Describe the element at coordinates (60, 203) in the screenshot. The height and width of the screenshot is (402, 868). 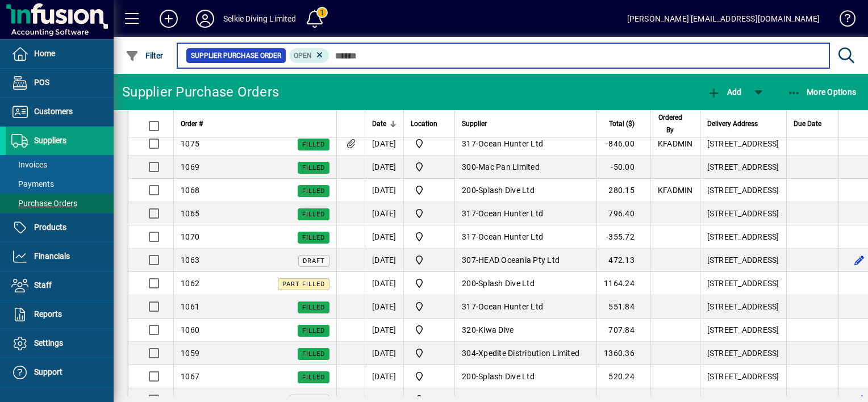
I see `a: Purchase Orders` at that location.